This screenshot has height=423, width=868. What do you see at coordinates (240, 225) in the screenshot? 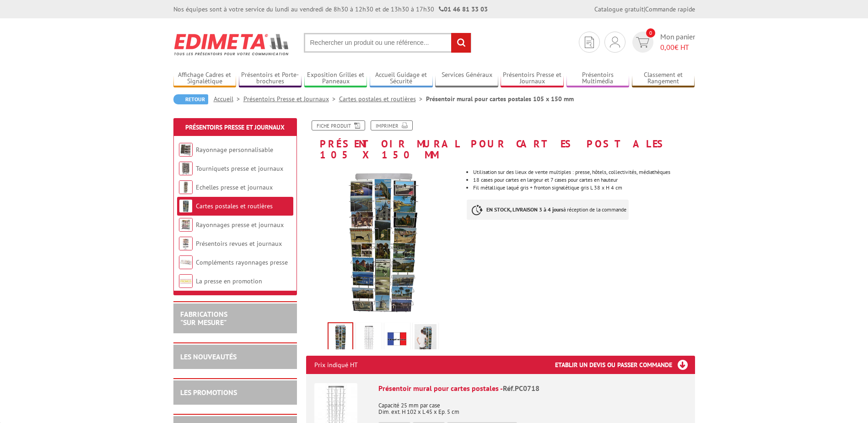
I see `a: Rayonnages presse et journaux` at bounding box center [240, 225].